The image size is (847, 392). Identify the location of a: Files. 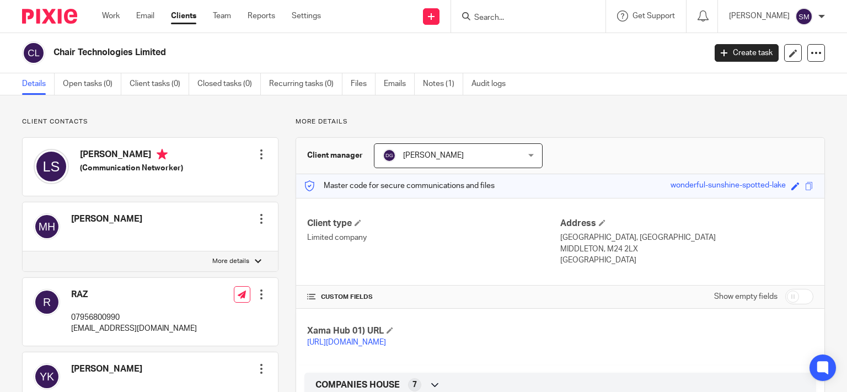
(363, 84).